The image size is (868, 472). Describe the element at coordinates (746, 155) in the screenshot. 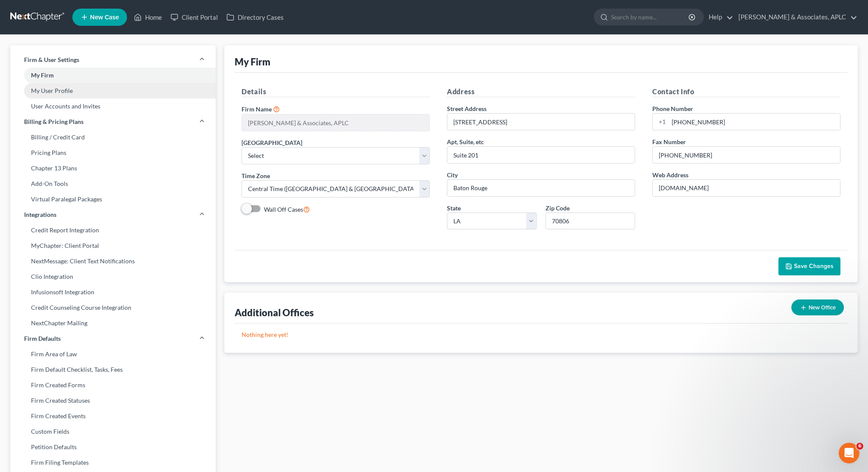

I see `input: Enter fax...` at that location.